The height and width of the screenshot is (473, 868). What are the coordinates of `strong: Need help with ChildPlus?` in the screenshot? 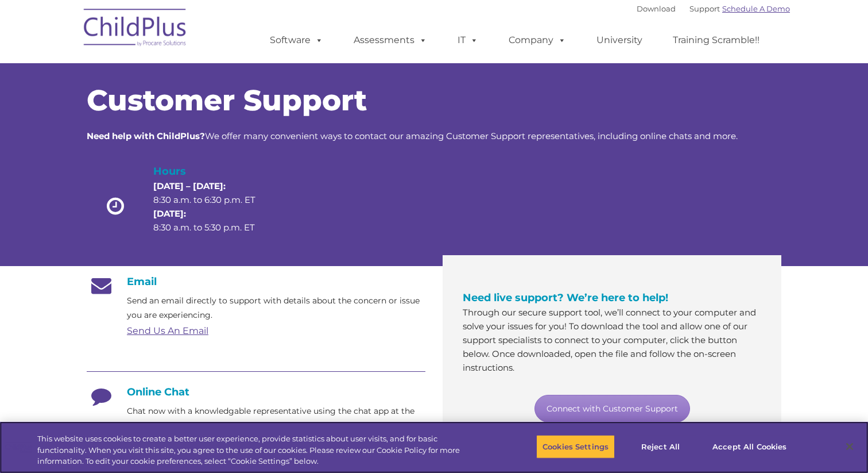 It's located at (146, 136).